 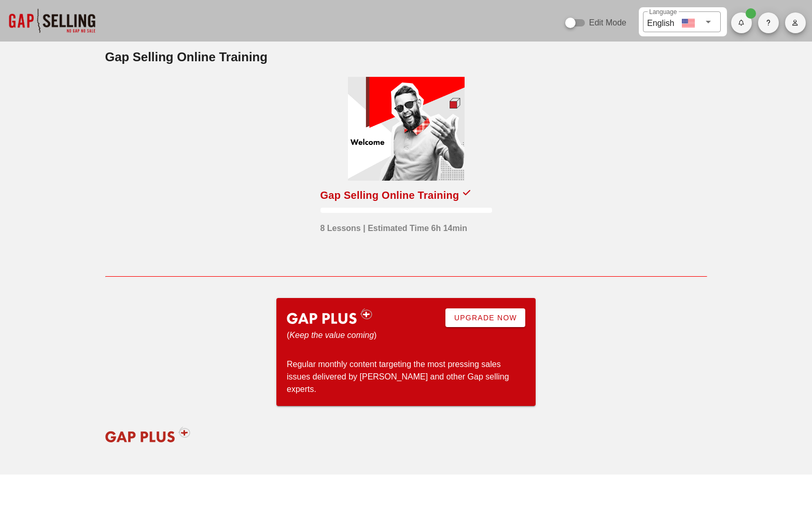 What do you see at coordinates (485, 318) in the screenshot?
I see `span: Upgrade Now` at bounding box center [485, 318].